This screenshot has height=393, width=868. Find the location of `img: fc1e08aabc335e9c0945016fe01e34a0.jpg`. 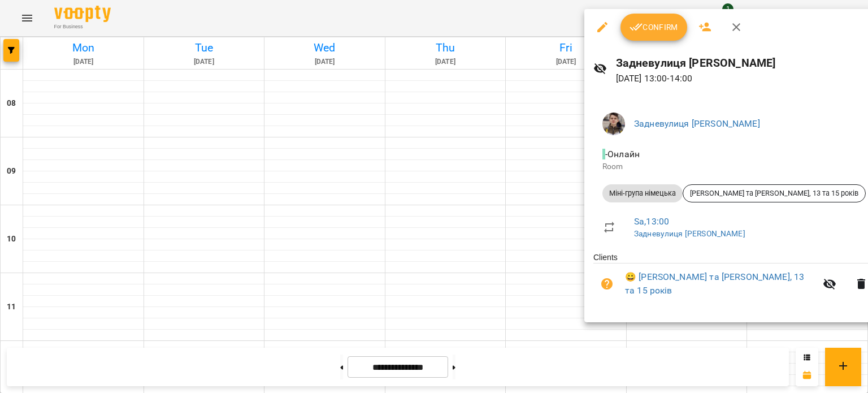

img: fc1e08aabc335e9c0945016fe01e34a0.jpg is located at coordinates (614, 124).